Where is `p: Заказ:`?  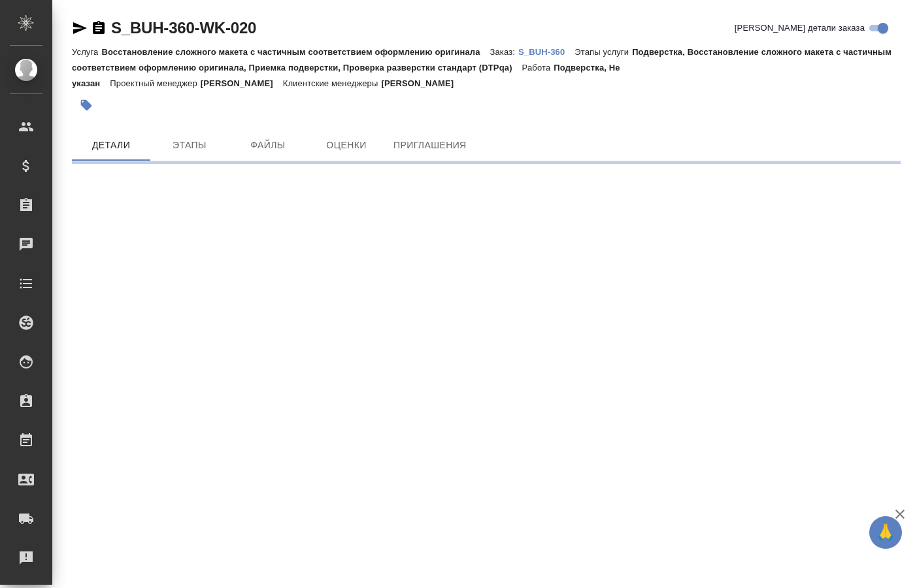 p: Заказ: is located at coordinates (504, 52).